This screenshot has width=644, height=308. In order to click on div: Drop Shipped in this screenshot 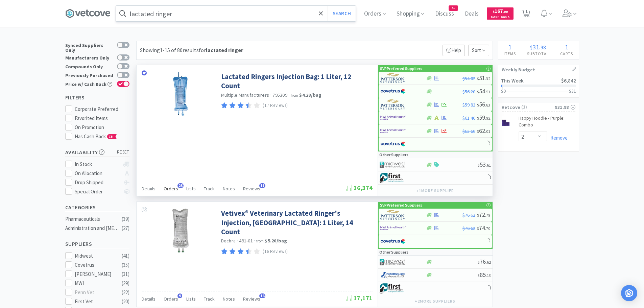, I will do `click(97, 183)`.